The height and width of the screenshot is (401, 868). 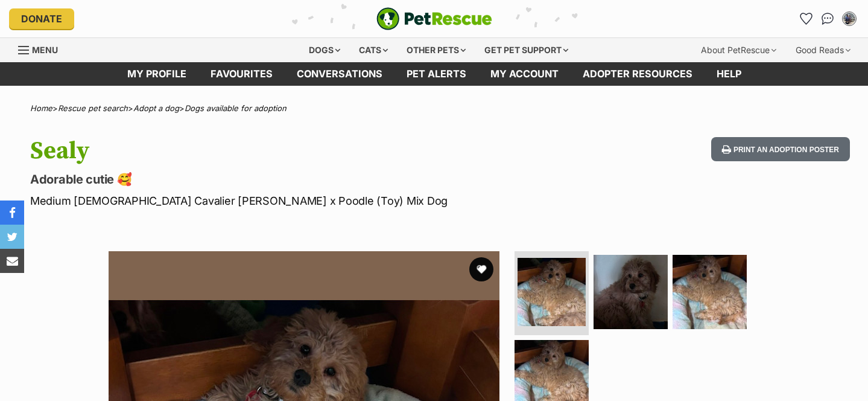 I want to click on a: Donate, so click(x=42, y=19).